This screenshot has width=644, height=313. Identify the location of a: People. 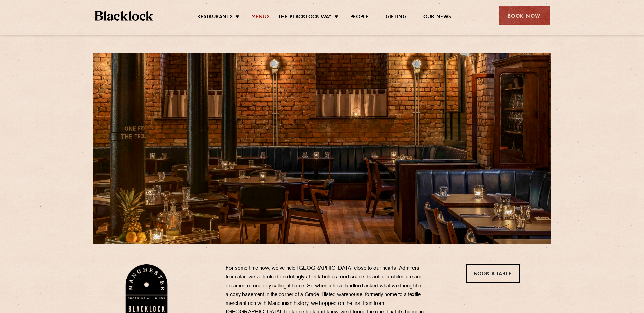
(360, 18).